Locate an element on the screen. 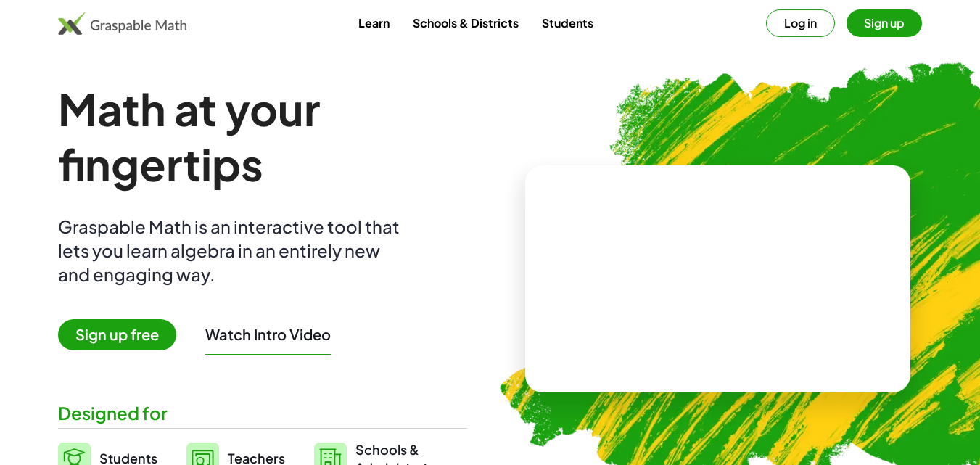 The width and height of the screenshot is (980, 465). a: Learn is located at coordinates (374, 22).